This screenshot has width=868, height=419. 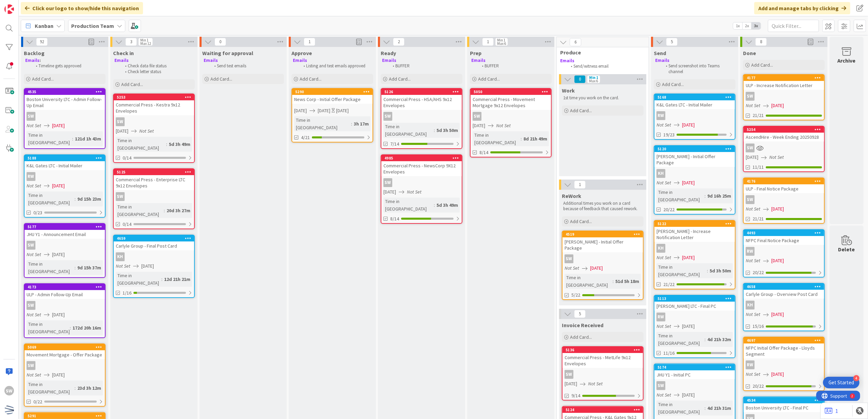 I want to click on div: Open Get Started checklist, remaining modules: 4, so click(x=841, y=383).